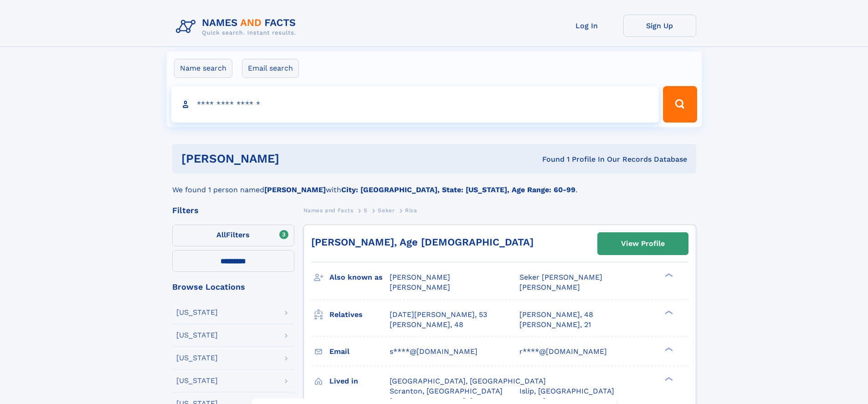  I want to click on input: search input, so click(415, 105).